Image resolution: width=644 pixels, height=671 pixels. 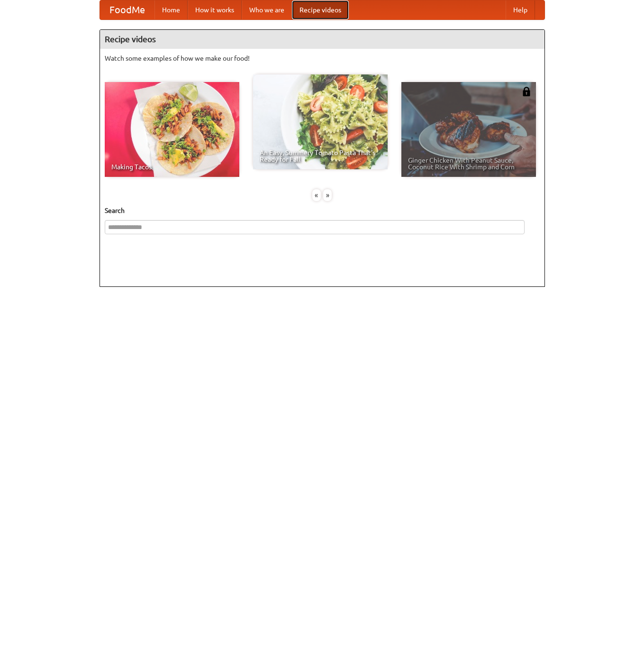 I want to click on a: FoodMe, so click(x=127, y=10).